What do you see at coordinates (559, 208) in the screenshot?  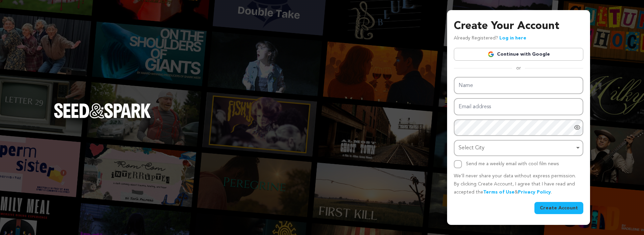 I see `button: Create Account` at bounding box center [559, 208].